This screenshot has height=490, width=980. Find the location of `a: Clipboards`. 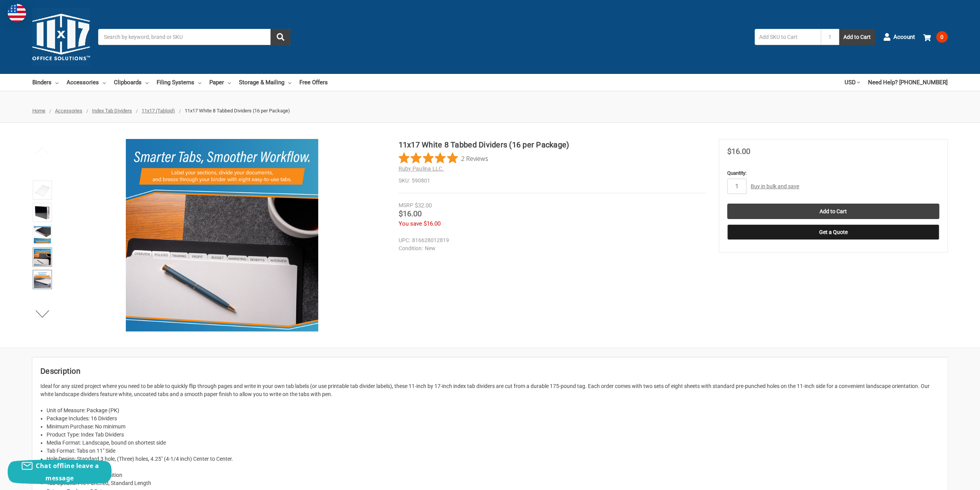

a: Clipboards is located at coordinates (131, 83).